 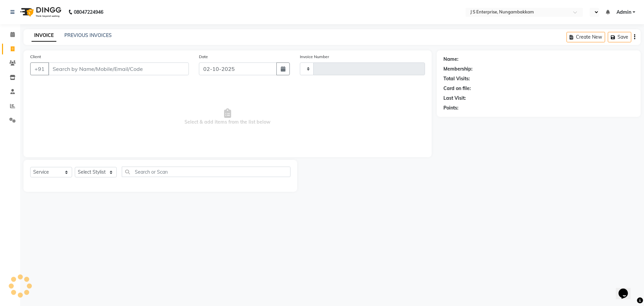 What do you see at coordinates (40, 12) in the screenshot?
I see `img: logo` at bounding box center [40, 12].